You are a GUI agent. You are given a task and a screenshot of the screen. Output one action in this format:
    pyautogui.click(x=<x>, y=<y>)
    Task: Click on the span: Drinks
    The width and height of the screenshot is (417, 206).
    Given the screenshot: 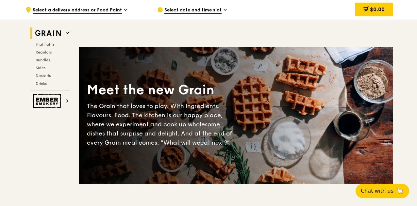 What is the action you would take?
    pyautogui.click(x=41, y=84)
    